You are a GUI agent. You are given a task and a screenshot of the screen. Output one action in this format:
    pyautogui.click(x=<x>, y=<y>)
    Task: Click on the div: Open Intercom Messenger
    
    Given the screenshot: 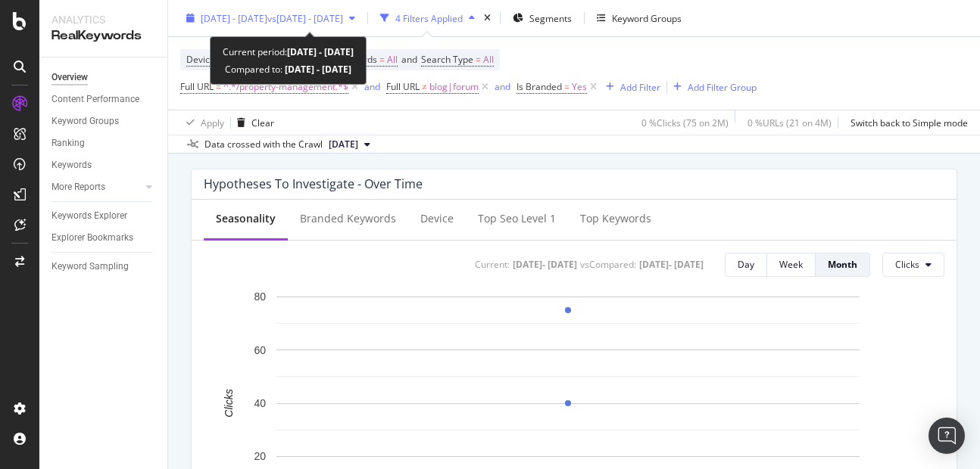 What is the action you would take?
    pyautogui.click(x=947, y=436)
    